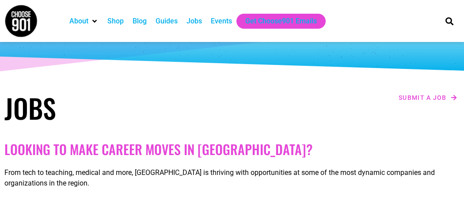 This screenshot has height=201, width=464. Describe the element at coordinates (422, 98) in the screenshot. I see `span: Submit a job` at that location.